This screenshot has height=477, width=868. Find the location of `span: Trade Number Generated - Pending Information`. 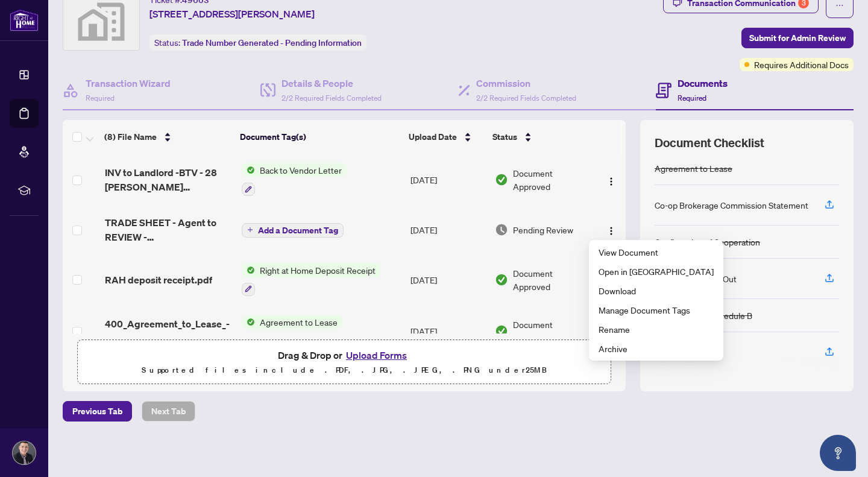

span: Trade Number Generated - Pending Information is located at coordinates (272, 43).